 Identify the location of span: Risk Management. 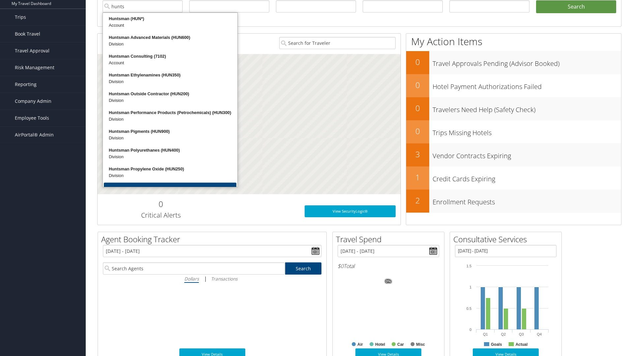
(35, 68).